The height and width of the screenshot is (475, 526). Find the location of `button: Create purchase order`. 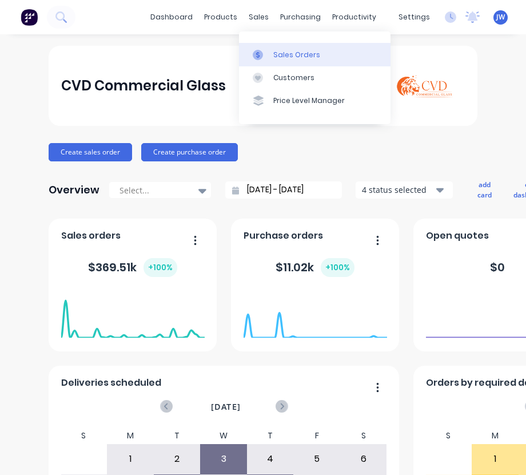

button: Create purchase order is located at coordinates (189, 152).